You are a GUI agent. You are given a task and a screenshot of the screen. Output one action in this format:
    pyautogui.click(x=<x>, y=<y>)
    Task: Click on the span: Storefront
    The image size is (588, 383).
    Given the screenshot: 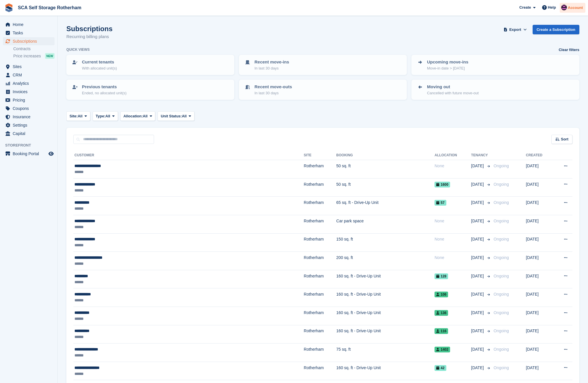 What is the action you would take?
    pyautogui.click(x=31, y=146)
    